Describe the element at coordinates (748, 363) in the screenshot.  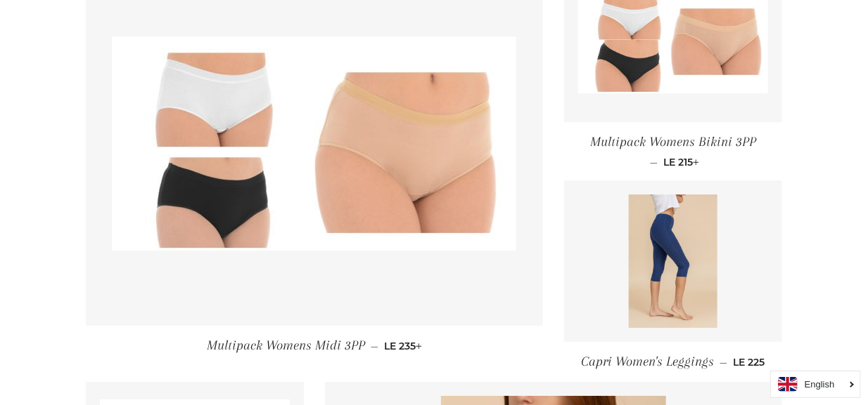
I see `span: LE 225` at that location.